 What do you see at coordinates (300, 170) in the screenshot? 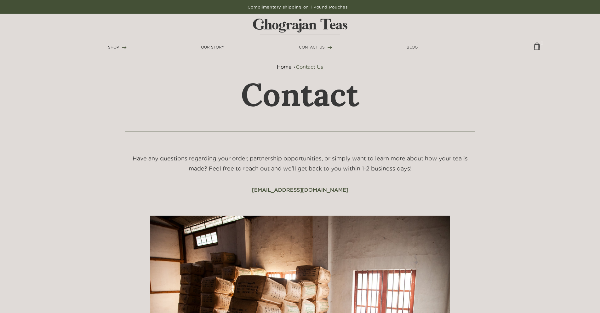
I see `h5: Have any questions regarding your order, partnership opportunities, or simply want to learn more ...` at bounding box center [300, 170].